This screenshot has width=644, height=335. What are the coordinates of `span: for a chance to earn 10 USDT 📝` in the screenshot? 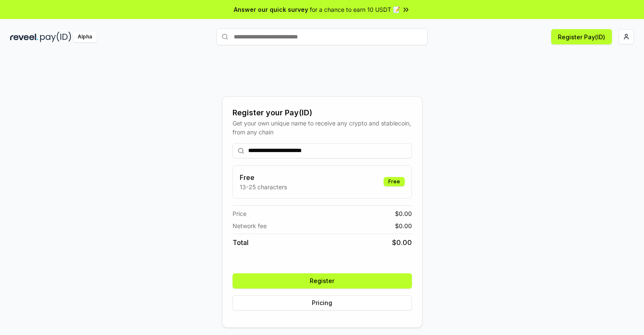 It's located at (355, 9).